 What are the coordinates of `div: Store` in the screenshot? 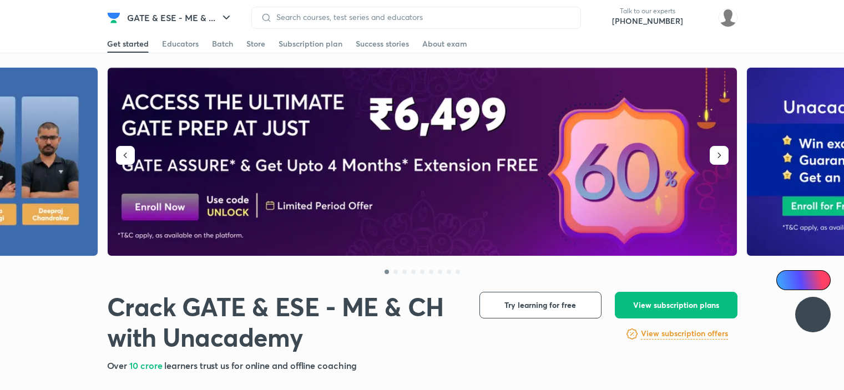 It's located at (256, 44).